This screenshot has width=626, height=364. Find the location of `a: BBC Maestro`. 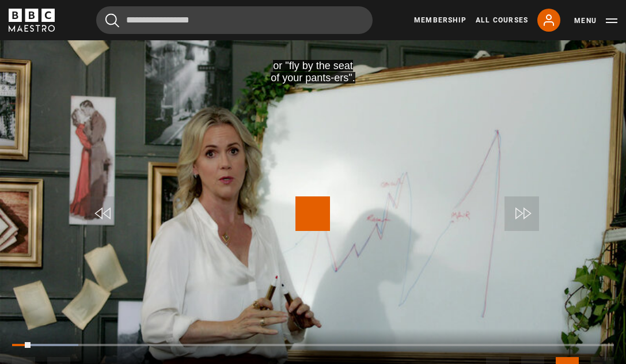

a: BBC Maestro is located at coordinates (32, 20).